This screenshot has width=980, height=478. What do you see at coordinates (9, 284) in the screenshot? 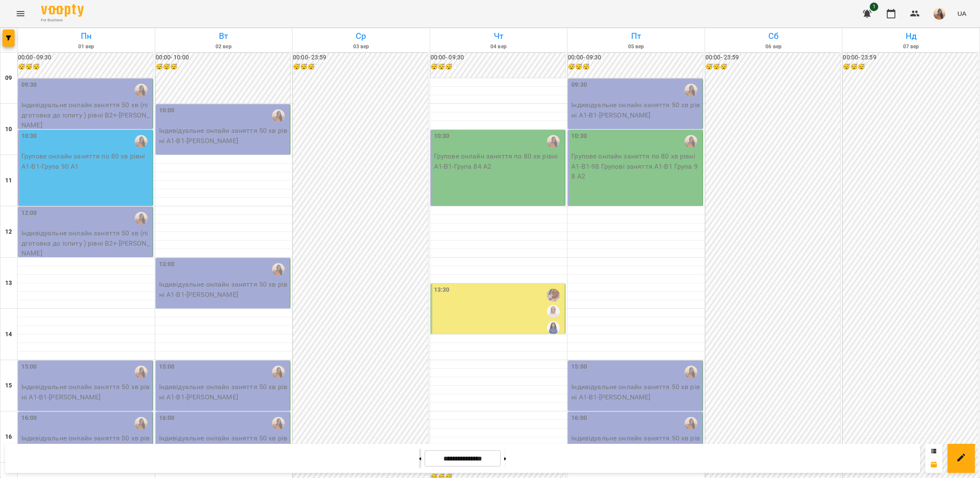
I see `h6: 13` at bounding box center [9, 284].